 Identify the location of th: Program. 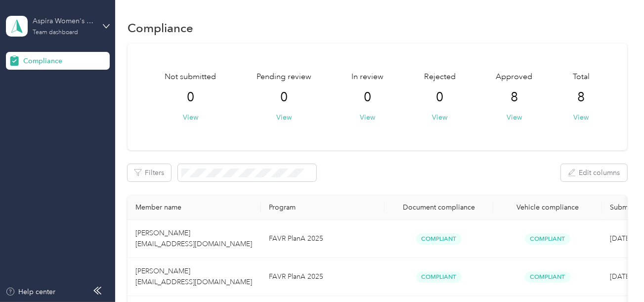
(323, 208).